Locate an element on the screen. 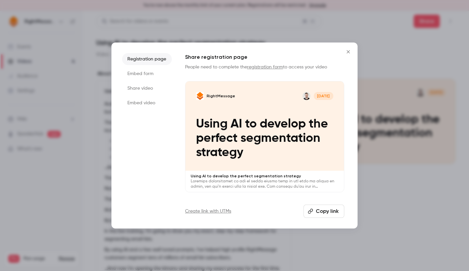 This screenshot has width=469, height=271. li: Embed form is located at coordinates (147, 74).